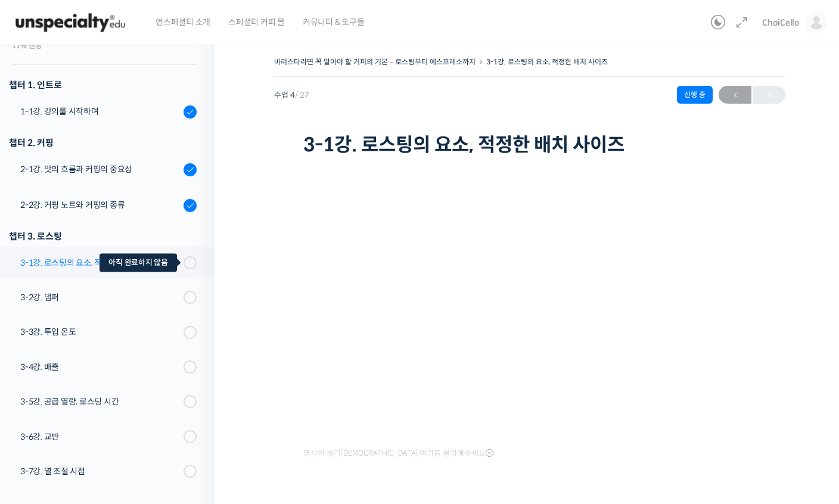 Image resolution: width=839 pixels, height=504 pixels. I want to click on span: 홈, so click(41, 400).